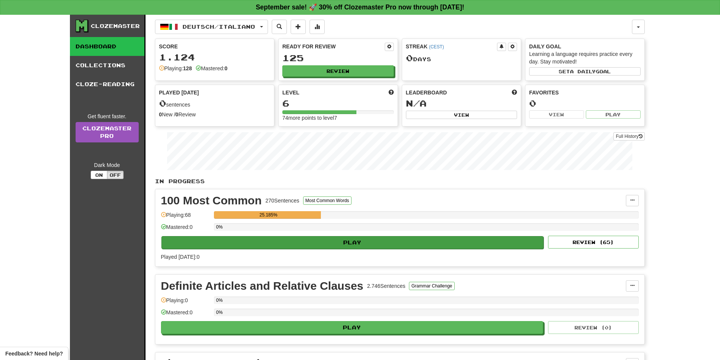 The width and height of the screenshot is (720, 360). Describe the element at coordinates (219, 26) in the screenshot. I see `span: Deutsch / Italiano` at that location.